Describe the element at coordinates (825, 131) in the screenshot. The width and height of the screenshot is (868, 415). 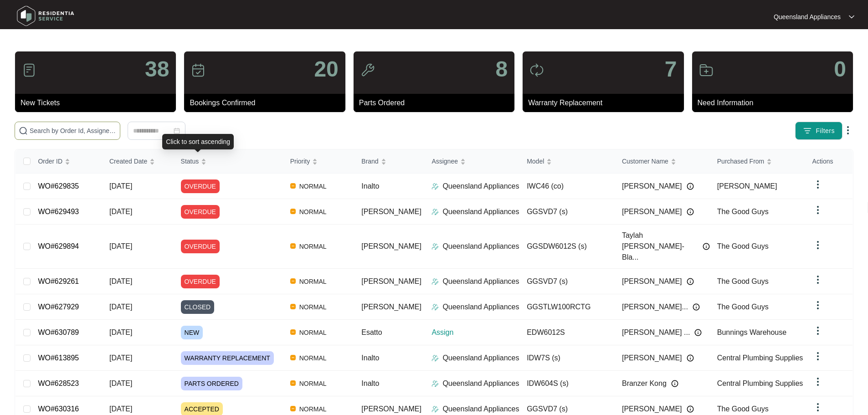
I see `span: Filters` at that location.